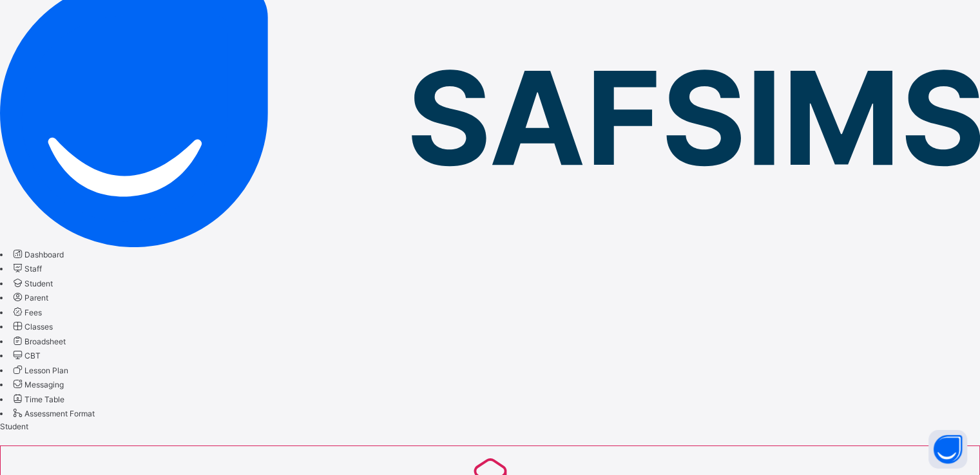 The height and width of the screenshot is (475, 980). I want to click on a: Fees, so click(27, 312).